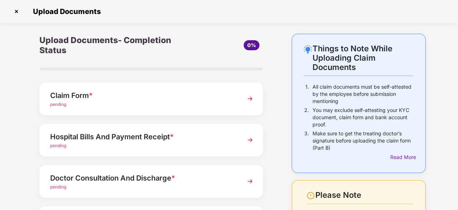 The height and width of the screenshot is (210, 458). I want to click on div: Upload Documents- Completion Status, so click(114, 45).